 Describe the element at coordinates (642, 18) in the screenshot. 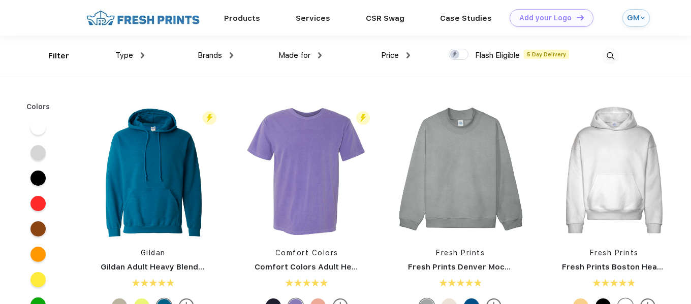

I see `img: arrow_down_blue.svg` at that location.